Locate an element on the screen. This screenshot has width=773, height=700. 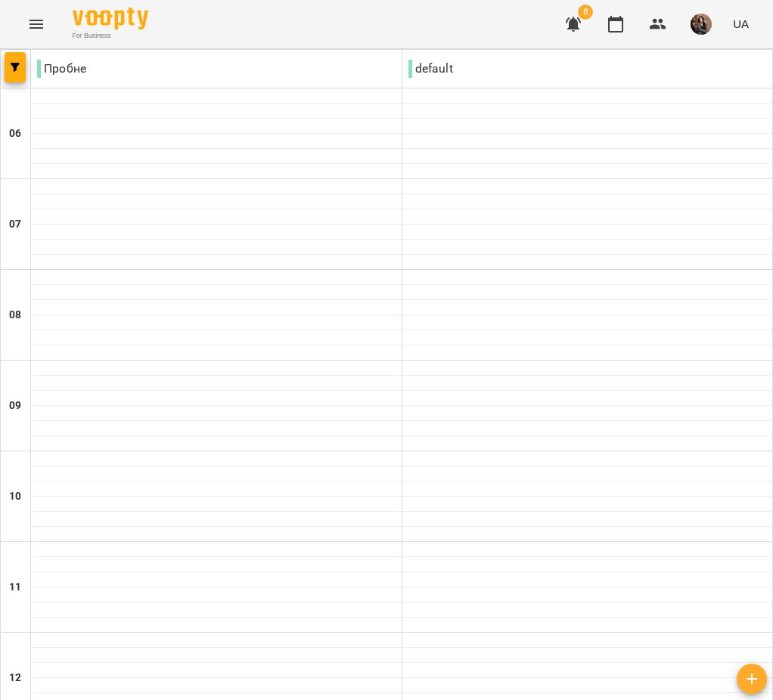
span: UA is located at coordinates (740, 24).